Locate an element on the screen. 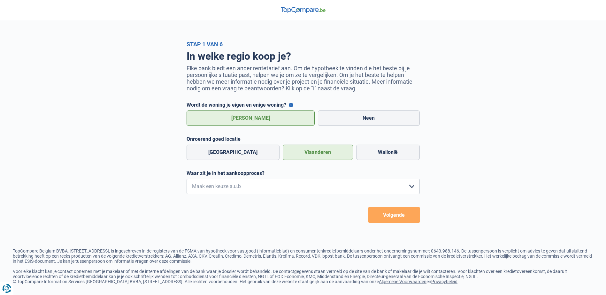 This screenshot has width=606, height=295. a: Privacybeleid is located at coordinates (444, 282).